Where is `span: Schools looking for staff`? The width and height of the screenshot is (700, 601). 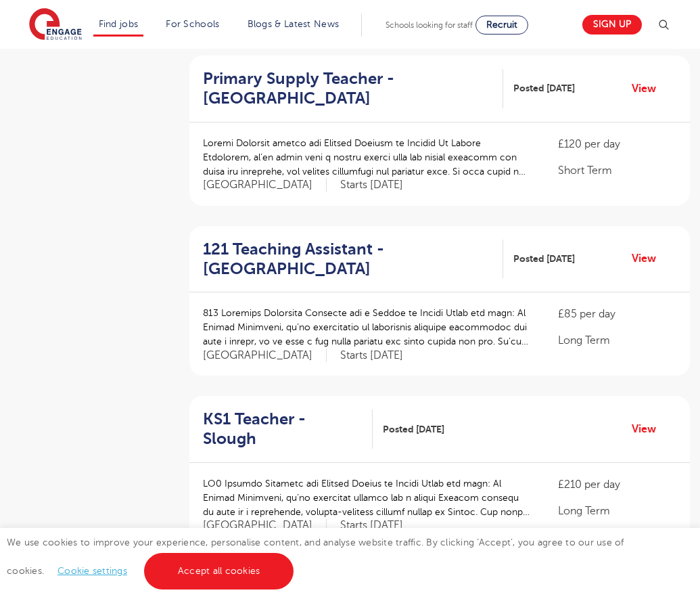 span: Schools looking for staff is located at coordinates (428, 25).